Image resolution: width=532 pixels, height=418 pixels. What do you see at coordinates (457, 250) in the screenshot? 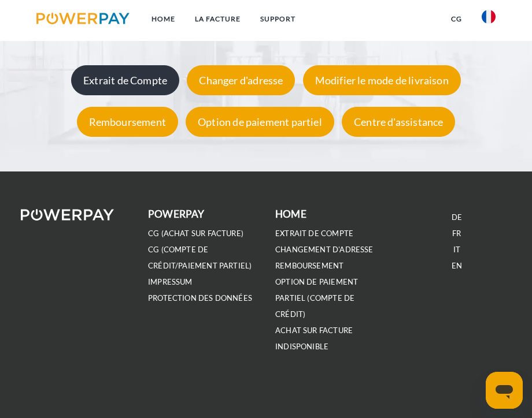
I see `a: IT` at bounding box center [457, 250].